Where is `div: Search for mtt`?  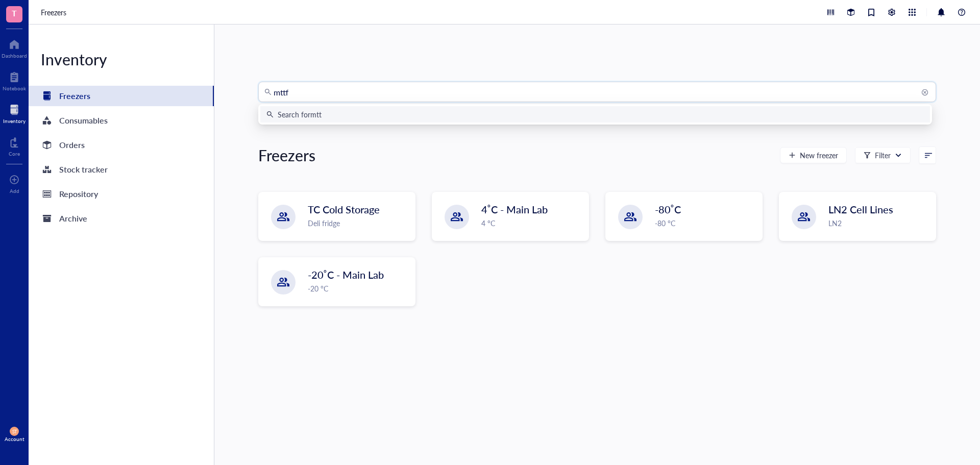 div: Search for mtt is located at coordinates (300, 114).